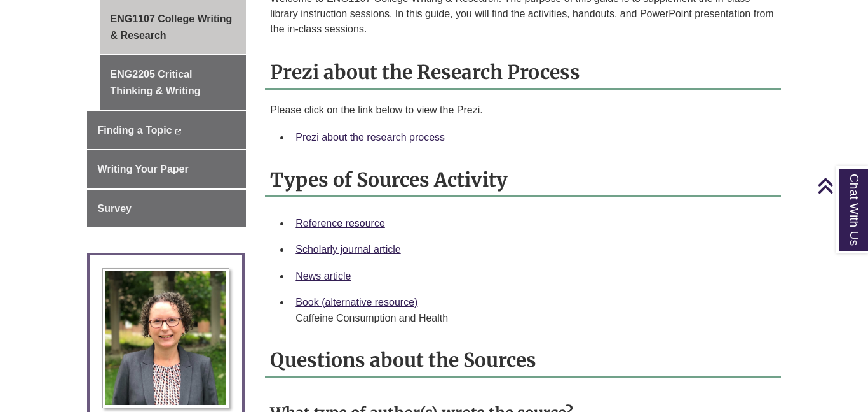 The image size is (868, 412). I want to click on i: This link opens in a new window, so click(178, 131).